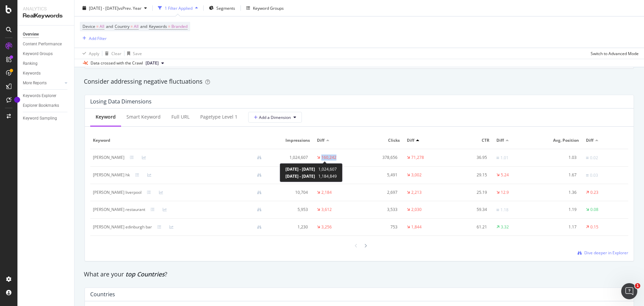 Image resolution: width=644 pixels, height=306 pixels. Describe the element at coordinates (46, 106) in the screenshot. I see `a: Explorer Bookmarks` at that location.